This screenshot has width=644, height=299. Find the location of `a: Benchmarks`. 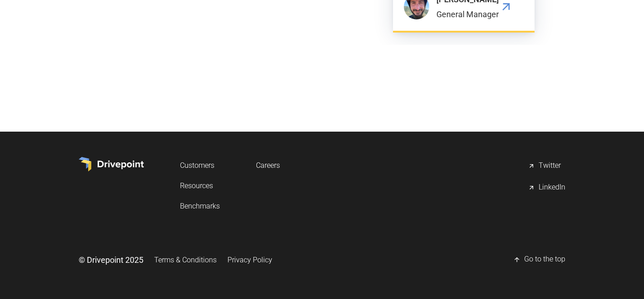

a: Benchmarks is located at coordinates (200, 206).